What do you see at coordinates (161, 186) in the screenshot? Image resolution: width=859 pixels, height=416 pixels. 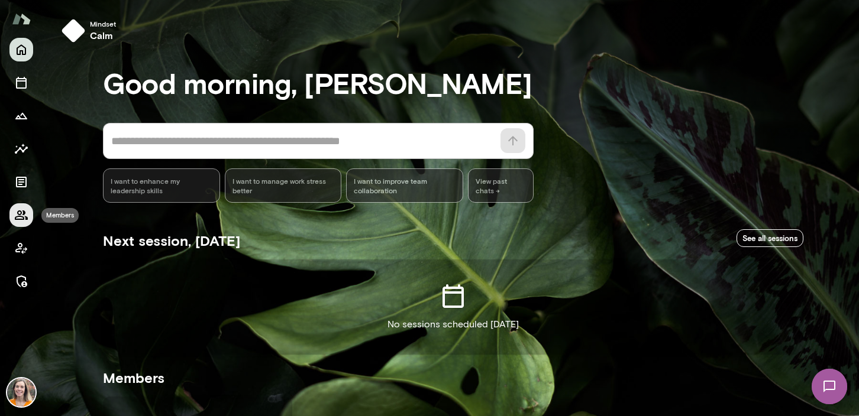 I see `div: I want to enhance my leadership skills` at bounding box center [161, 186].